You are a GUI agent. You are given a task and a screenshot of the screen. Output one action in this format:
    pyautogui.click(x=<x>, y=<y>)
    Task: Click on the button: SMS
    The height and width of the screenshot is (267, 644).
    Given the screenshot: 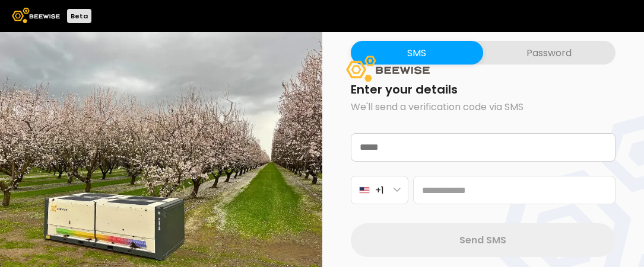 What is the action you would take?
    pyautogui.click(x=417, y=52)
    